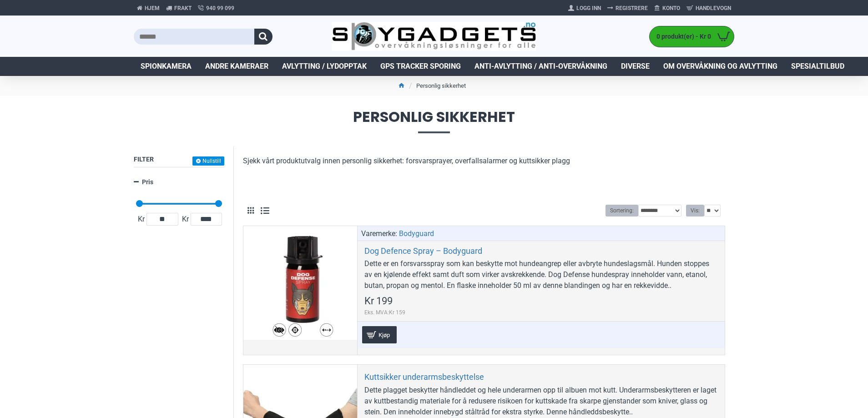 The width and height of the screenshot is (868, 418). What do you see at coordinates (220, 8) in the screenshot?
I see `span: 940 99 099` at bounding box center [220, 8].